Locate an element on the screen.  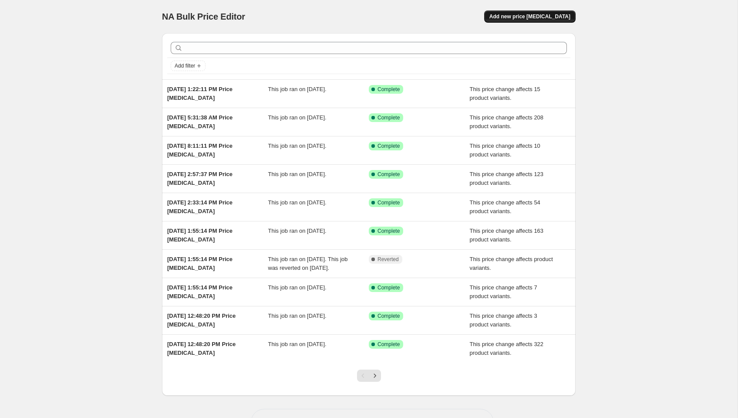
span: Reverted is located at coordinates (388, 259).